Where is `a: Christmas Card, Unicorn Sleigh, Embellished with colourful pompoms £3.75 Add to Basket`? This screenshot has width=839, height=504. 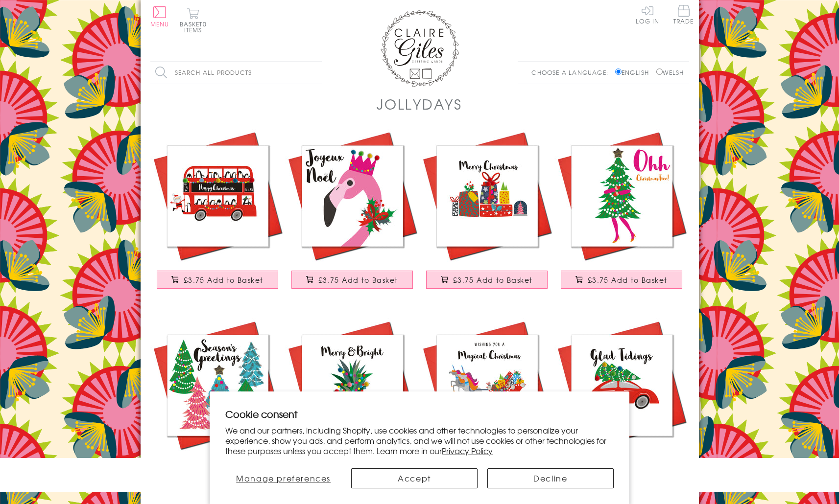 a: Christmas Card, Unicorn Sleigh, Embellished with colourful pompoms £3.75 Add to Basket is located at coordinates (487, 403).